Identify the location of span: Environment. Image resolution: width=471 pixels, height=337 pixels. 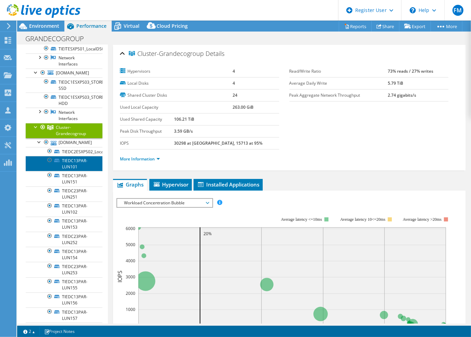
(44, 26).